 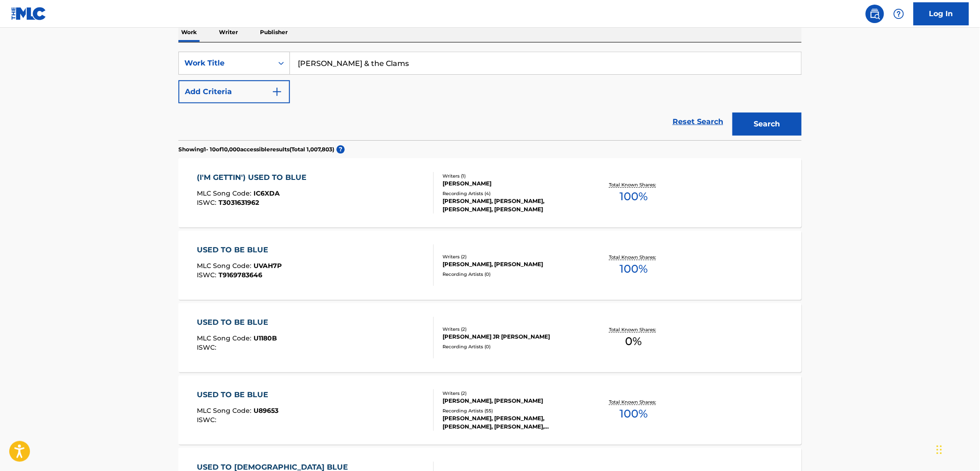 I want to click on p: Work, so click(x=189, y=33).